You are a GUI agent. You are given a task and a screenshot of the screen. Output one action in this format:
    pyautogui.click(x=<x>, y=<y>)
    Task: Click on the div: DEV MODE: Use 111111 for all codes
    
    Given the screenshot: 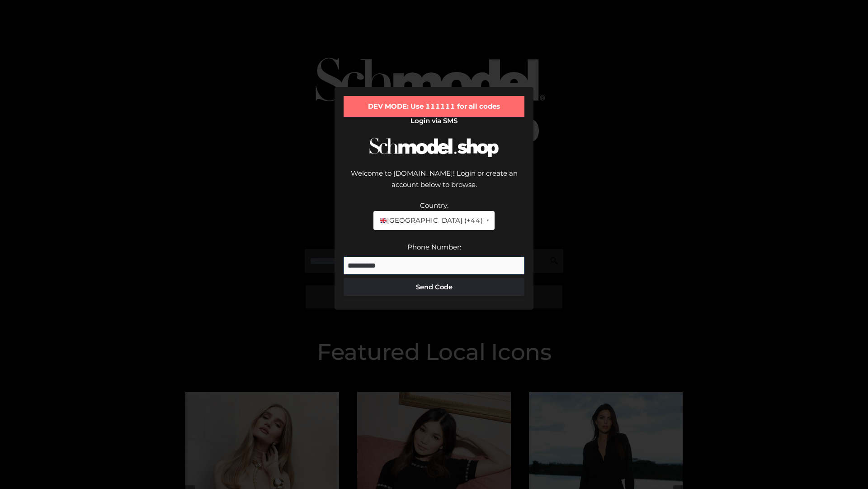 What is the action you would take?
    pyautogui.click(x=434, y=107)
    